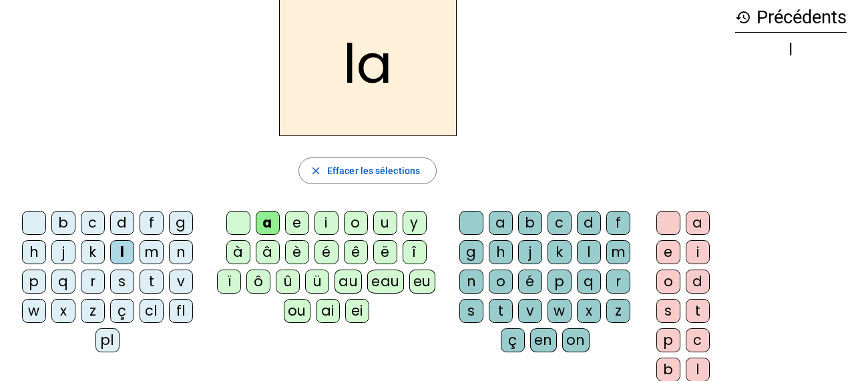 The width and height of the screenshot is (868, 381). What do you see at coordinates (743, 18) in the screenshot?
I see `mat-icon: history` at bounding box center [743, 18].